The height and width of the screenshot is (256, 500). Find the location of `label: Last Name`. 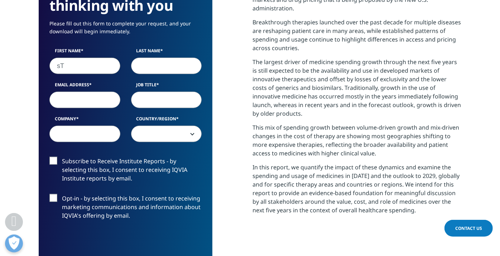

label: Last Name is located at coordinates (167, 53).